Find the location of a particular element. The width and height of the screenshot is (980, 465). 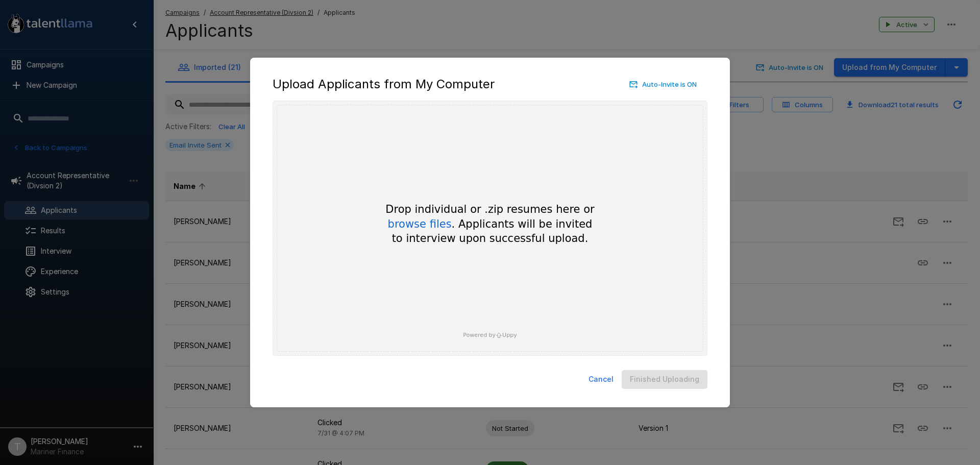

button: browse files is located at coordinates (420, 224).